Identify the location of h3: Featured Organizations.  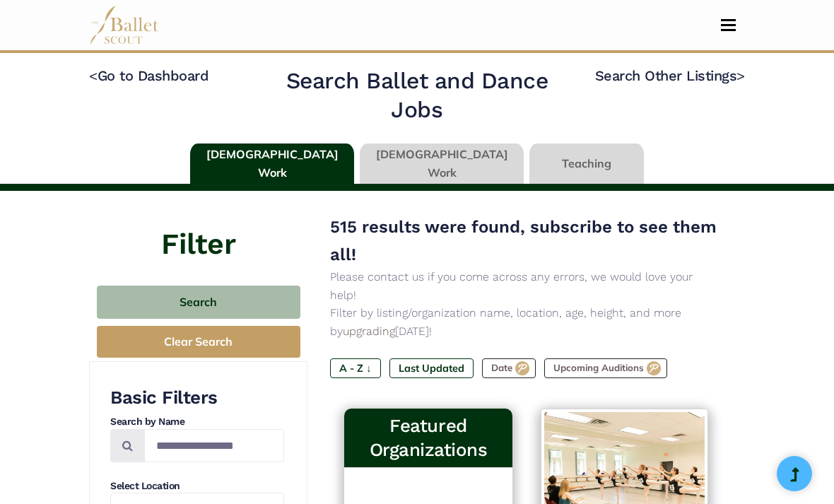
(428, 437).